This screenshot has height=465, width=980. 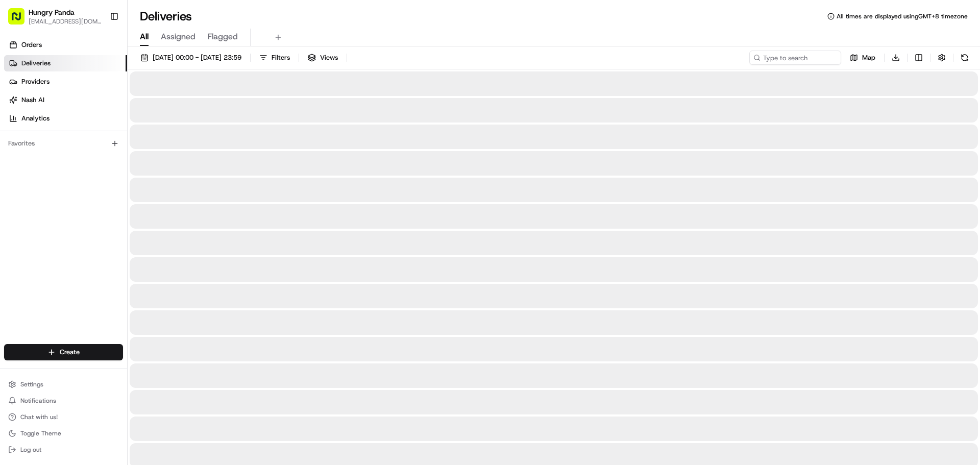 What do you see at coordinates (65, 63) in the screenshot?
I see `a: Deliveries` at bounding box center [65, 63].